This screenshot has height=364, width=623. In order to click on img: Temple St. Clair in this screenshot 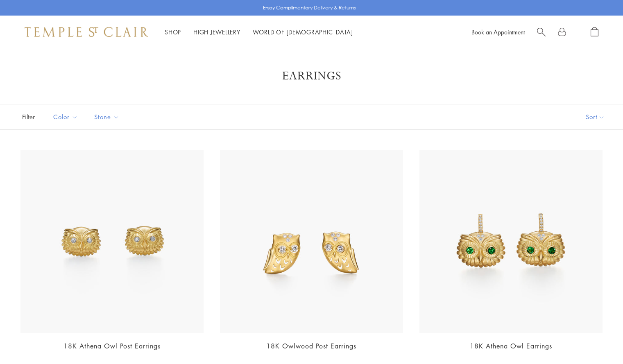, I will do `click(87, 32)`.